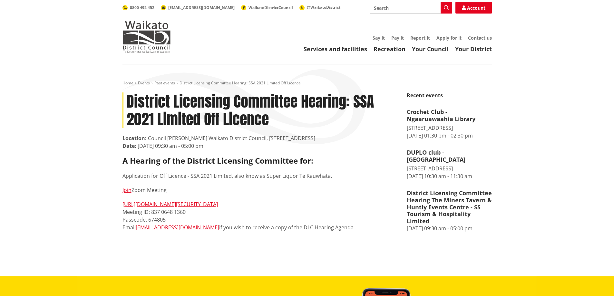 Image resolution: width=614 pixels, height=296 pixels. What do you see at coordinates (307, 83) in the screenshot?
I see `nav: breadcrumb` at bounding box center [307, 83].